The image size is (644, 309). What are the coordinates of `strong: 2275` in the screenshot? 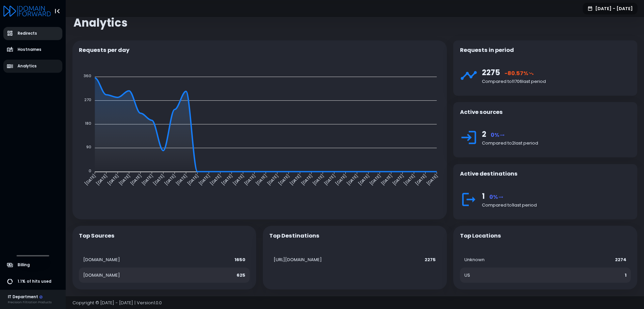 It's located at (430, 259).